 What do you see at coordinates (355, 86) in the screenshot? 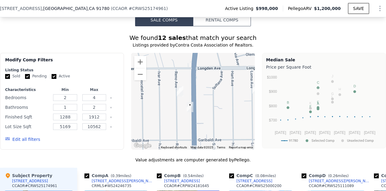
I see `text: D` at bounding box center [355, 86].